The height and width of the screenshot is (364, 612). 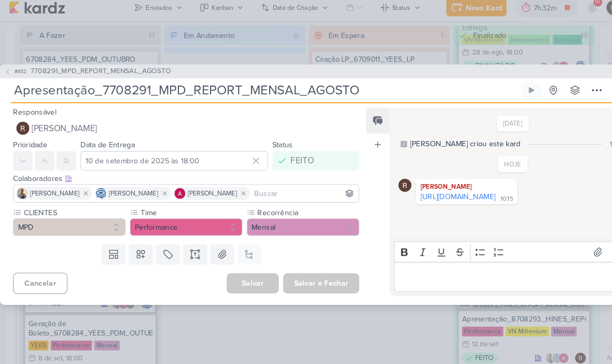 What do you see at coordinates (488, 246) in the screenshot?
I see `div: Editor toolbar` at bounding box center [488, 246].